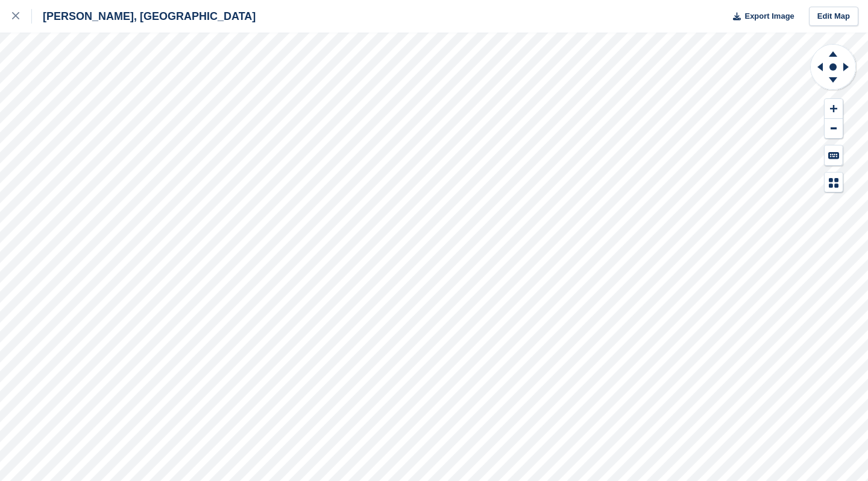  Describe the element at coordinates (834, 155) in the screenshot. I see `button: Keyboard Shortcuts` at that location.